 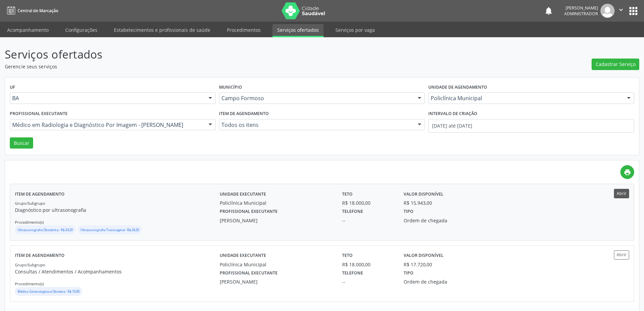 I want to click on span: Administrador, so click(x=581, y=14).